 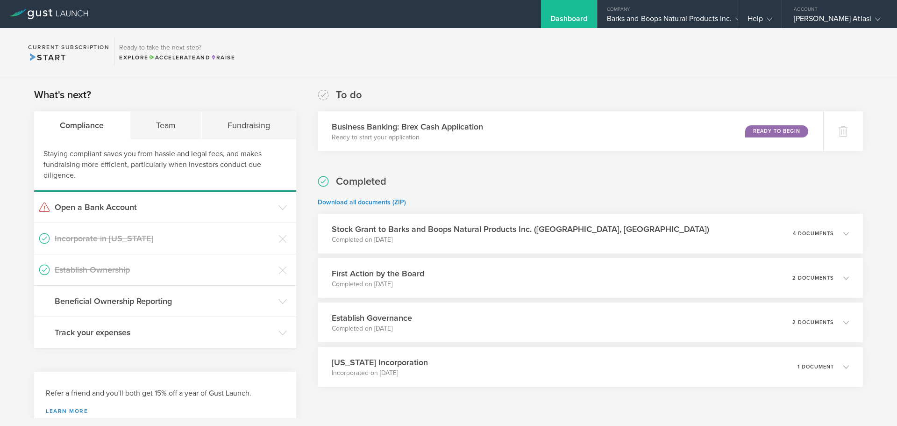 What do you see at coordinates (777, 131) in the screenshot?
I see `div: Ready to Begin` at bounding box center [777, 131].